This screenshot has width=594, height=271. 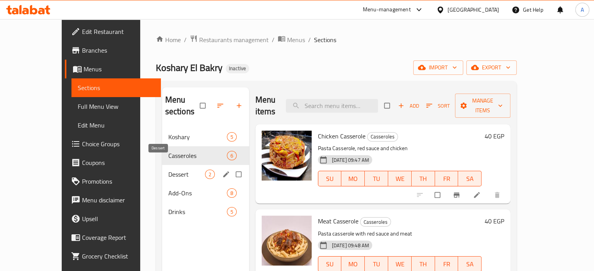 What do you see at coordinates (182, 106) in the screenshot?
I see `h2: Menu sections` at bounding box center [182, 106].